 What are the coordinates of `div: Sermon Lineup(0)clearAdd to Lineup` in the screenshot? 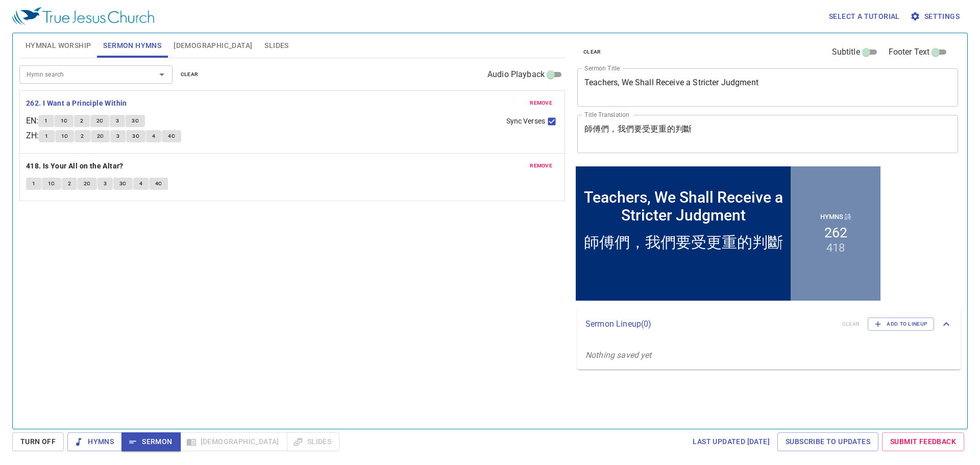 It's located at (769, 324).